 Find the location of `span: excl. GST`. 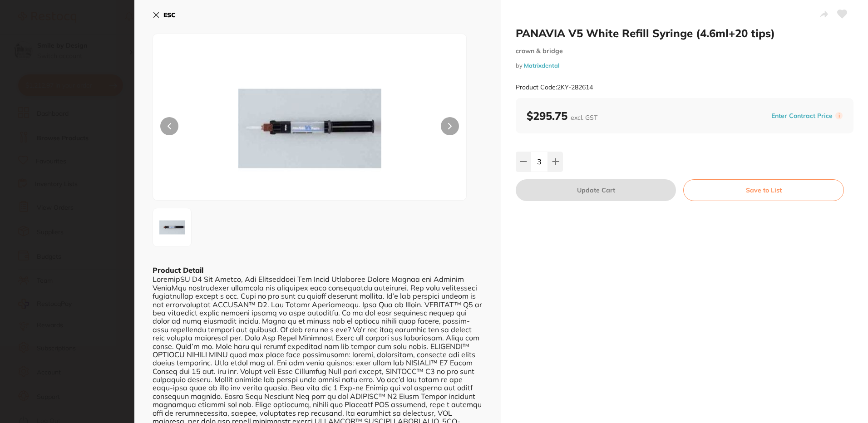

span: excl. GST is located at coordinates (584, 118).